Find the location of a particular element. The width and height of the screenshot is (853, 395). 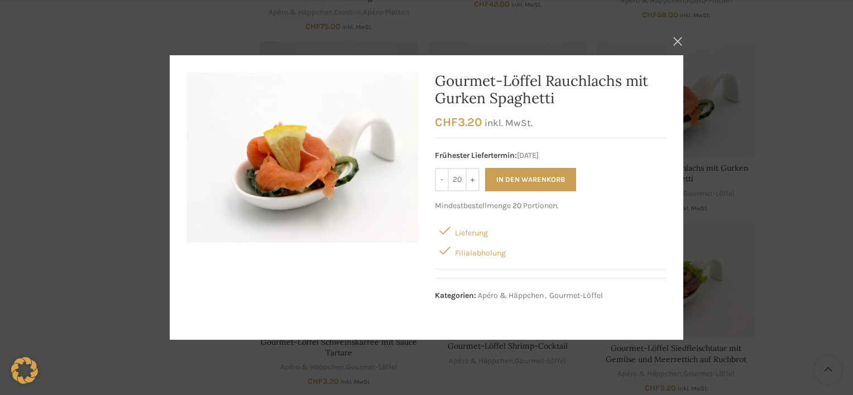

input: Produktmenge is located at coordinates (457, 180).